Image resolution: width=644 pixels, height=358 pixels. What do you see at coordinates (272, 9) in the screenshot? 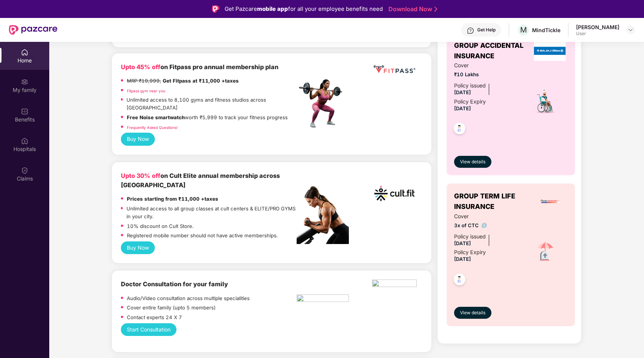
I see `strong: mobile app` at bounding box center [272, 9].